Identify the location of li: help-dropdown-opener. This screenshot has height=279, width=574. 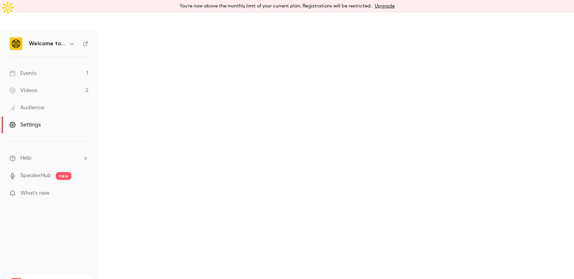
(49, 158).